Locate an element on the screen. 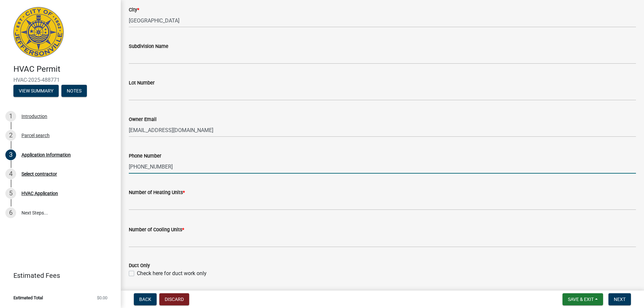 This screenshot has width=644, height=308. wm-modal-confirm: Notes is located at coordinates (74, 91).